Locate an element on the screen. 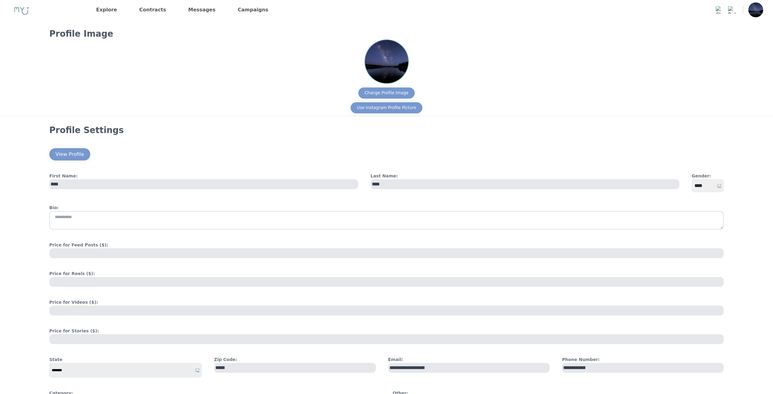 Image resolution: width=773 pixels, height=394 pixels. a: Contracts is located at coordinates (153, 10).